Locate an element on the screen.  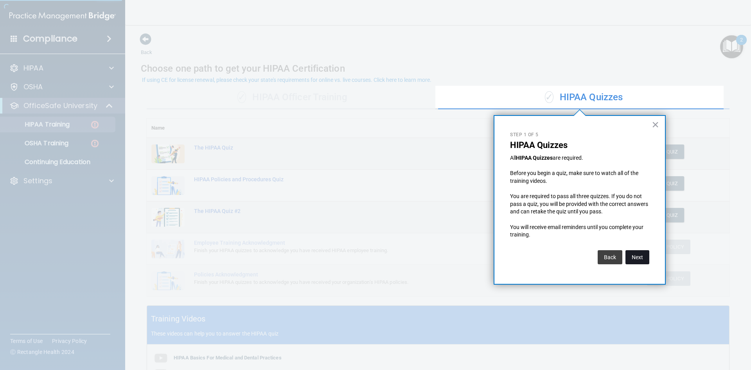
p: You are required to pass all three quizzes. If you do not pass a quiz, you will be provided with ... is located at coordinates (580, 204).